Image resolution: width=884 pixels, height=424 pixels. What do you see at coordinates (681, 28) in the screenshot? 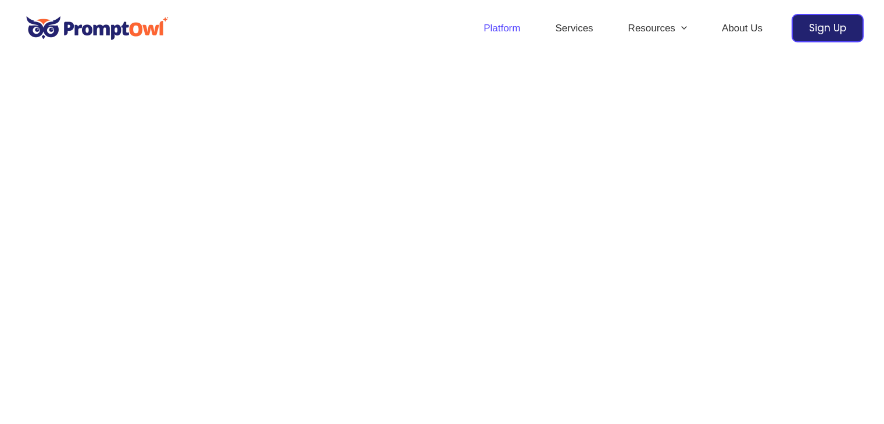
I see `span: Menu Toggle` at bounding box center [681, 28].